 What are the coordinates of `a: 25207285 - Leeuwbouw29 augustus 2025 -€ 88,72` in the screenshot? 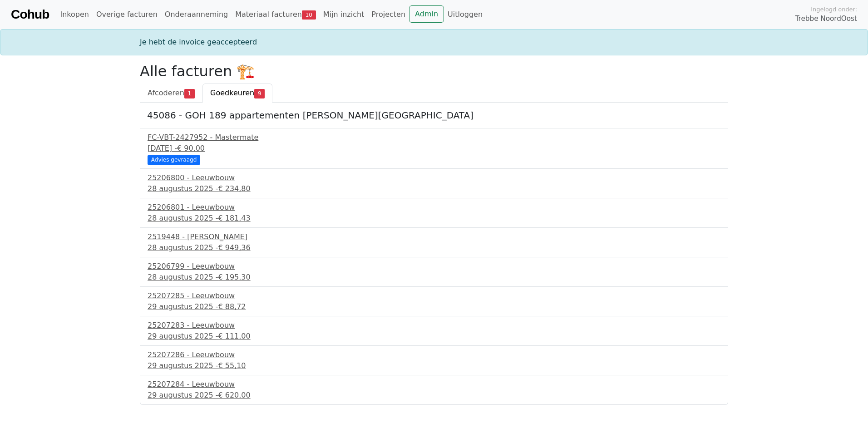 It's located at (434, 301).